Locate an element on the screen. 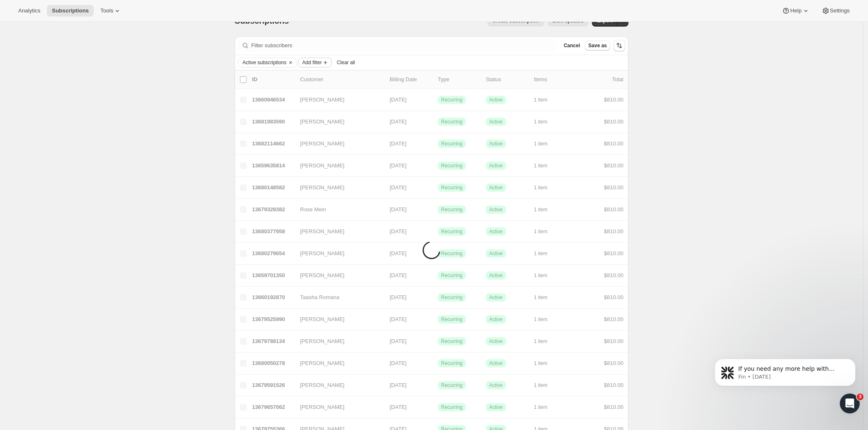  div: We typically reply in a few minutes is located at coordinates (77, 179).